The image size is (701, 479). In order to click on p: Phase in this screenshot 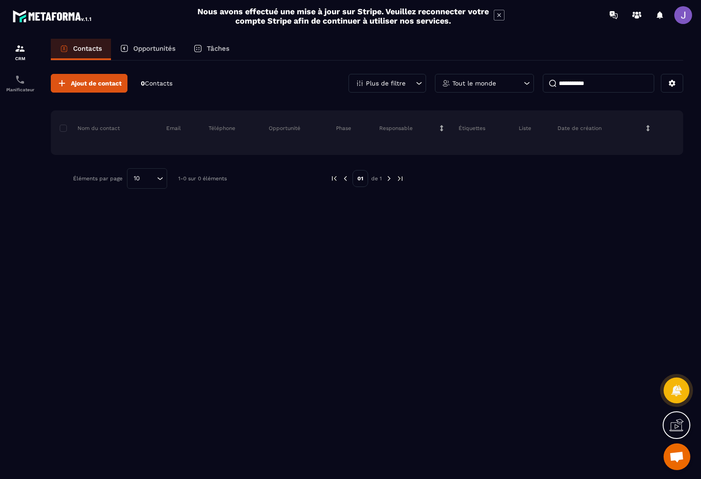, I will do `click(343, 128)`.